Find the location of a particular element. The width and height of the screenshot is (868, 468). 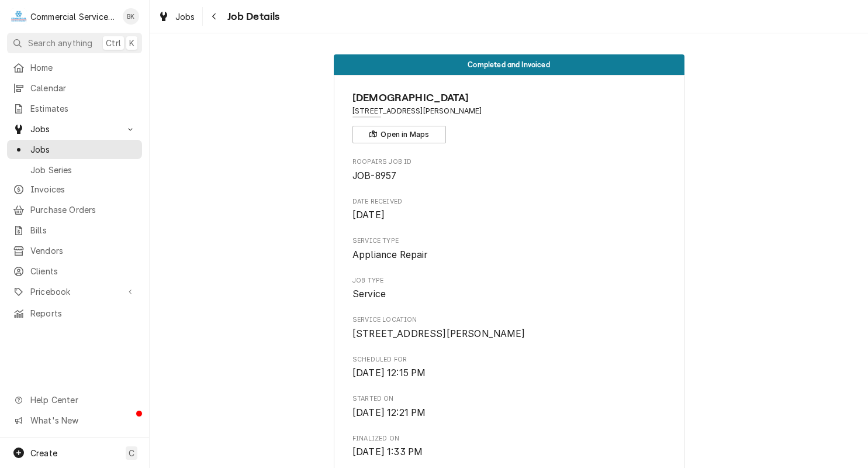

span: K is located at coordinates (132, 42).